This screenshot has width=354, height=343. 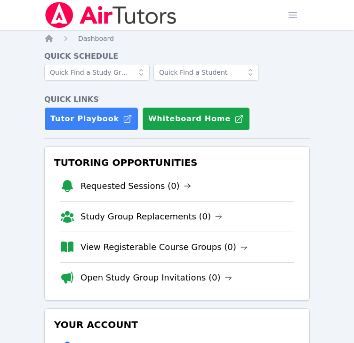 What do you see at coordinates (177, 163) in the screenshot?
I see `h3: Tutoring Opportunities` at bounding box center [177, 163].